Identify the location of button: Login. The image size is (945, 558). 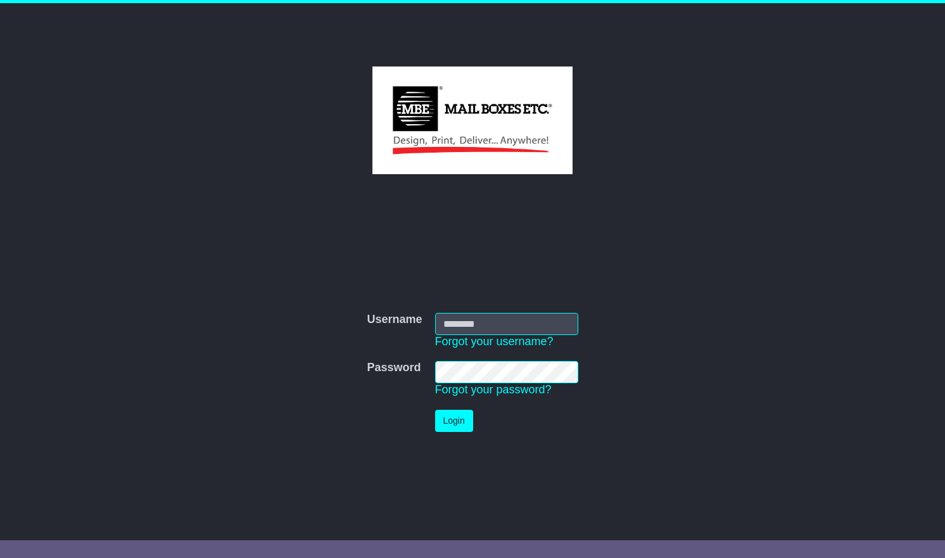
(454, 421).